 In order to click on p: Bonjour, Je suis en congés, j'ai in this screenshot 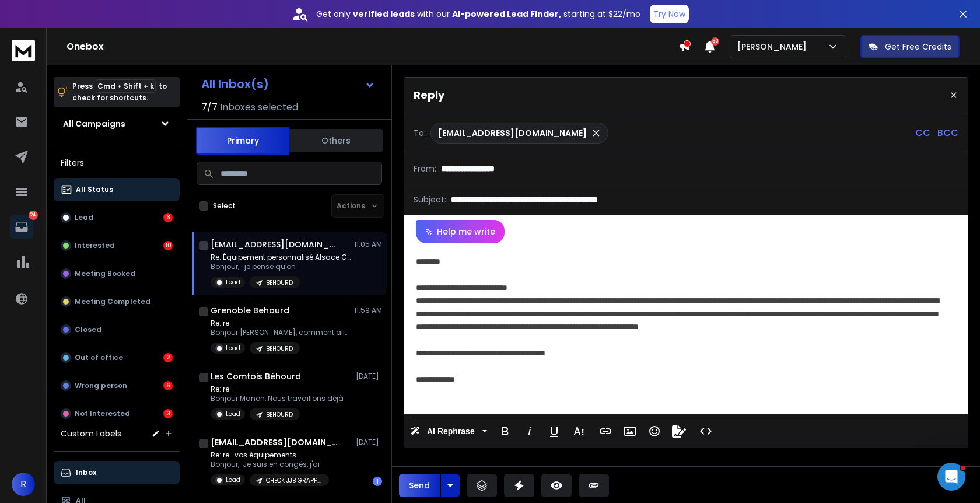, I will do `click(269, 465)`.